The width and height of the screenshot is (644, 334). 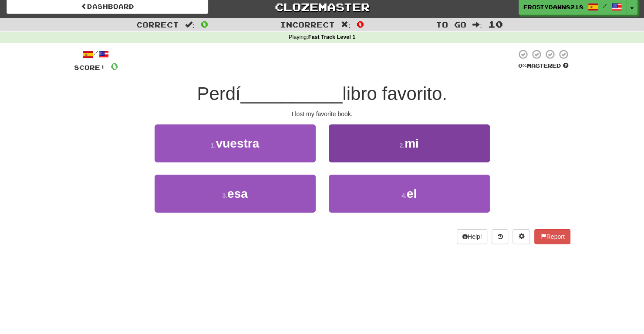 I want to click on button: Report, so click(x=553, y=236).